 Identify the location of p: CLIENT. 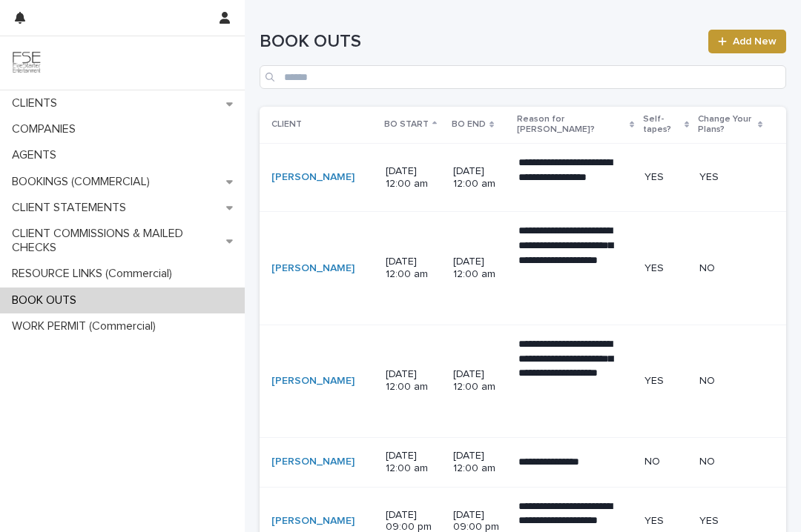
(286, 124).